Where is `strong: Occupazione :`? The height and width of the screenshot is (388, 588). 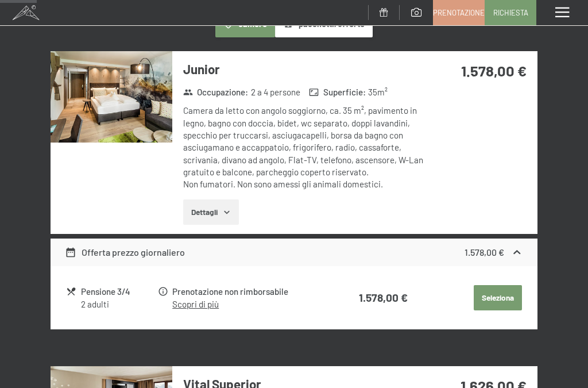
strong: Occupazione : is located at coordinates (216, 92).